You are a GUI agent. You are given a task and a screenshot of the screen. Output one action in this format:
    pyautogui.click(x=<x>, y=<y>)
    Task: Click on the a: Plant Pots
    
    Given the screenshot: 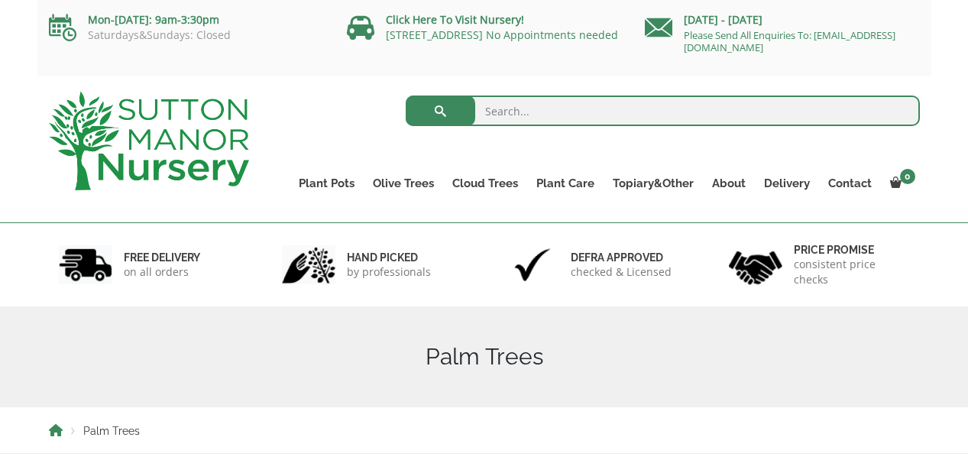 What is the action you would take?
    pyautogui.click(x=326, y=183)
    